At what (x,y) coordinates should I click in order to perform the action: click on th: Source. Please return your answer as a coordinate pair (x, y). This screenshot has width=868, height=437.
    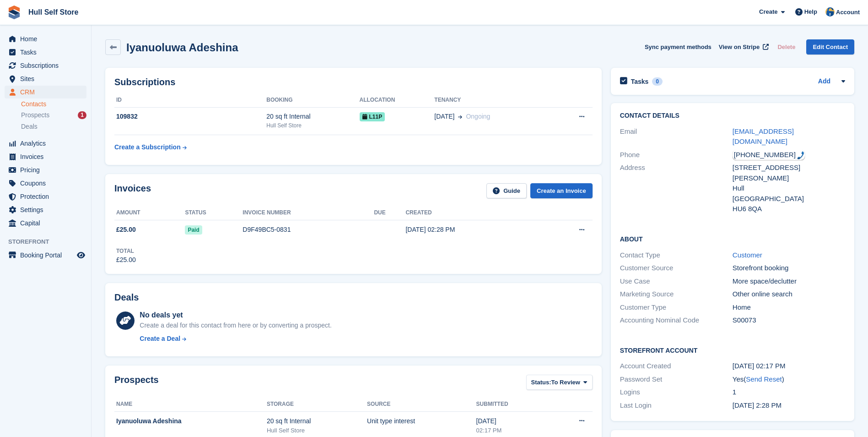
    Looking at the image, I should click on (421, 404).